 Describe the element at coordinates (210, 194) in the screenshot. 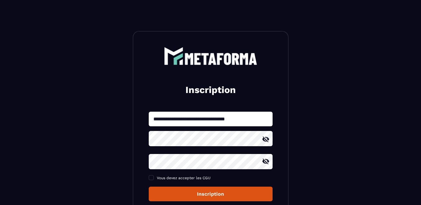

I see `div: Inscription` at that location.